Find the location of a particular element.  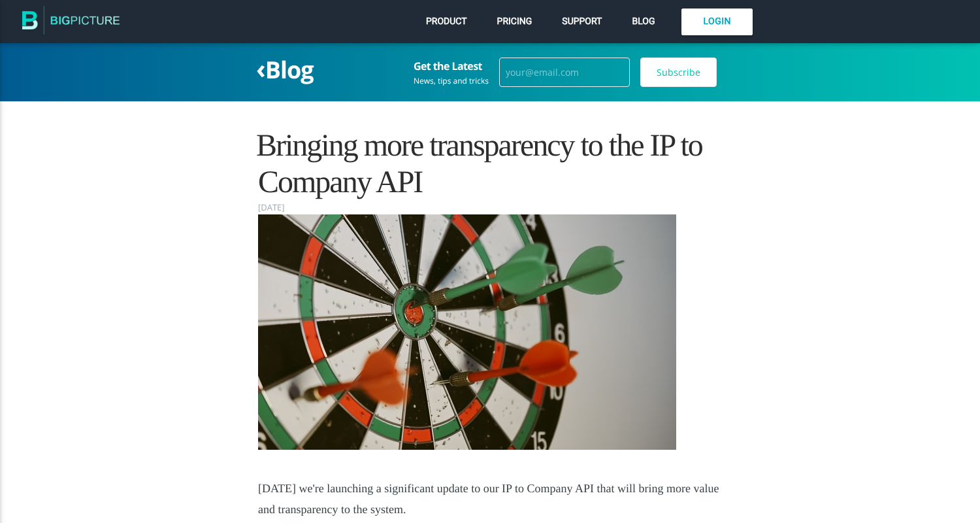

input: Subscribe is located at coordinates (678, 73).